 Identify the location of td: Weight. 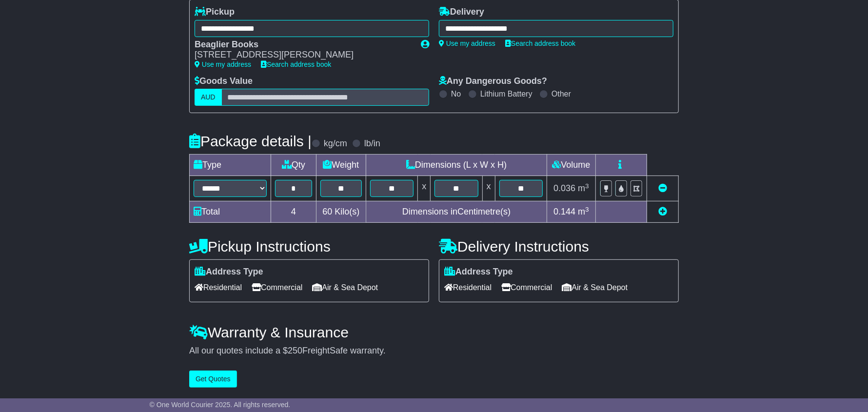
(341, 165).